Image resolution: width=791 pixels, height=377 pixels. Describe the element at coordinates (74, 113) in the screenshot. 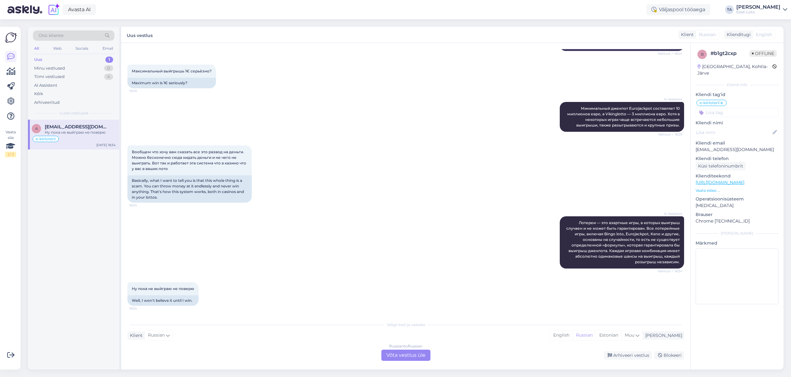

I see `span: Uued vestlused` at that location.